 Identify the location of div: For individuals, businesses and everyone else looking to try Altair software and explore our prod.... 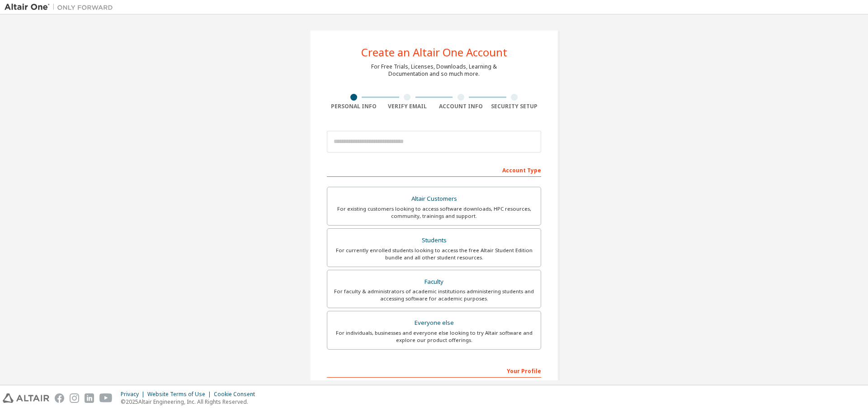
(434, 337).